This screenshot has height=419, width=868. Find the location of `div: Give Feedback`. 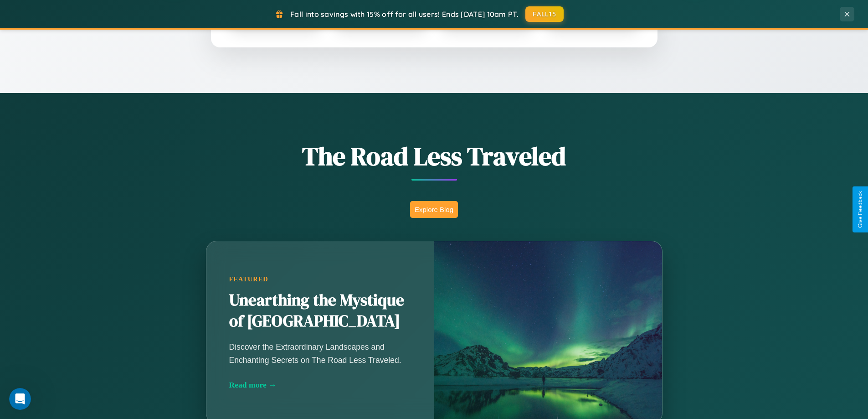

div: Give Feedback is located at coordinates (860, 209).